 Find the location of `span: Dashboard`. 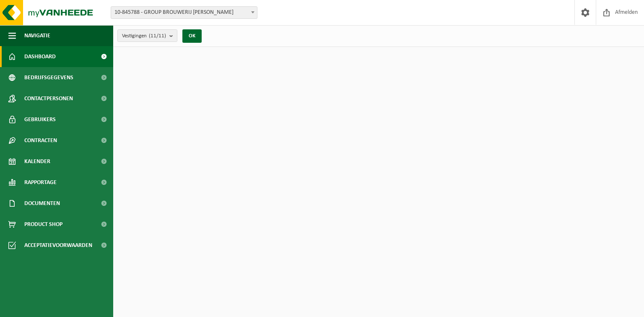

span: Dashboard is located at coordinates (40, 57).